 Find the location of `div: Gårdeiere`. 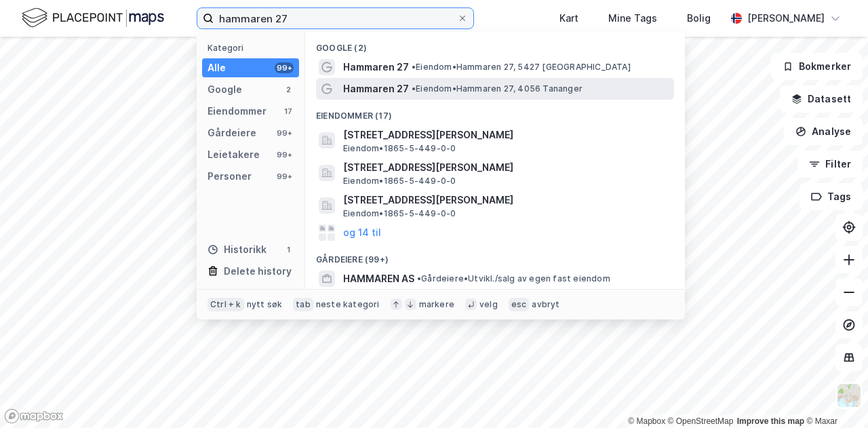

div: Gårdeiere is located at coordinates (232, 133).